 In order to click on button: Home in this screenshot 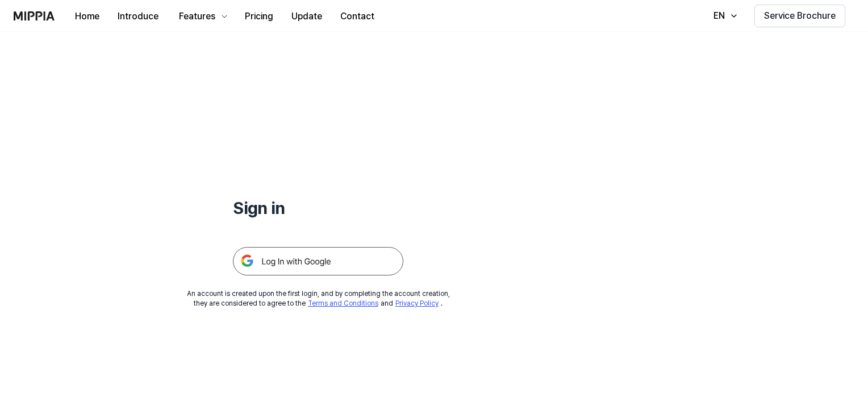, I will do `click(87, 16)`.